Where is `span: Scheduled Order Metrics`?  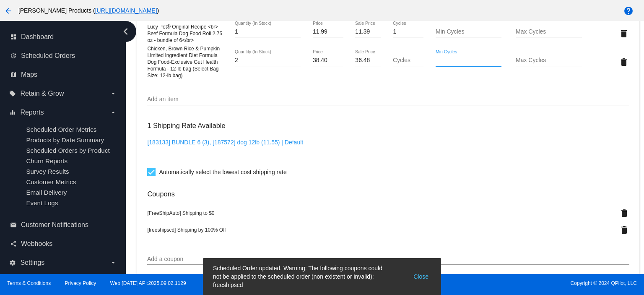
span: Scheduled Order Metrics is located at coordinates (61, 129).